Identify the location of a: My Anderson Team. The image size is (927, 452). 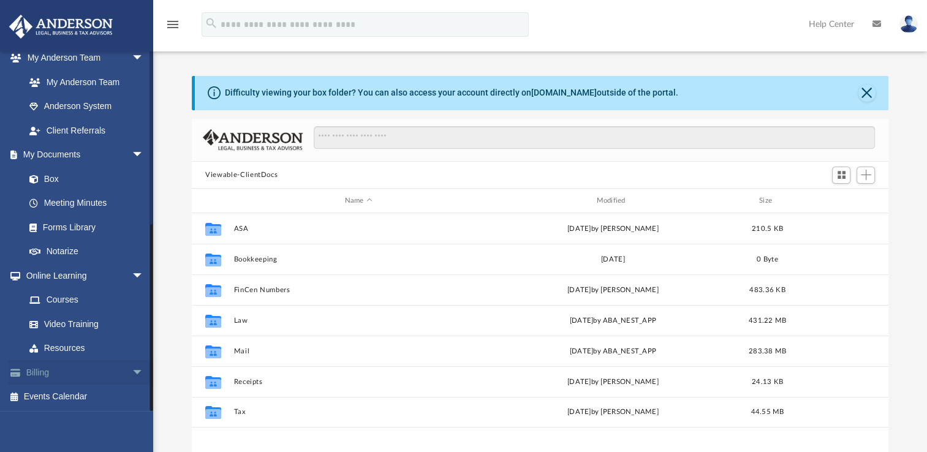
(83, 82).